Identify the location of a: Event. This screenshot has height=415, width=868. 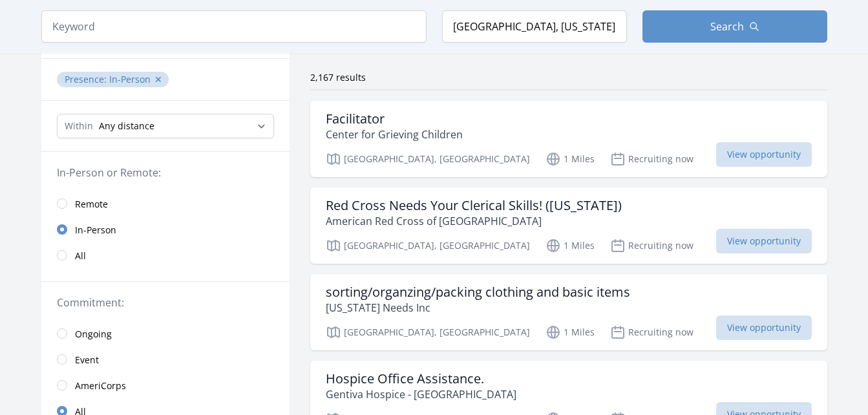
(166, 360).